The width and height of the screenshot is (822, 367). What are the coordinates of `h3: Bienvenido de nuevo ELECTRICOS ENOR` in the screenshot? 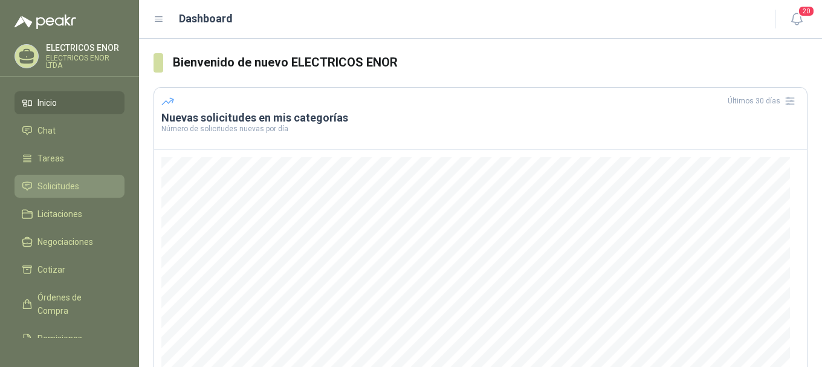 It's located at (490, 62).